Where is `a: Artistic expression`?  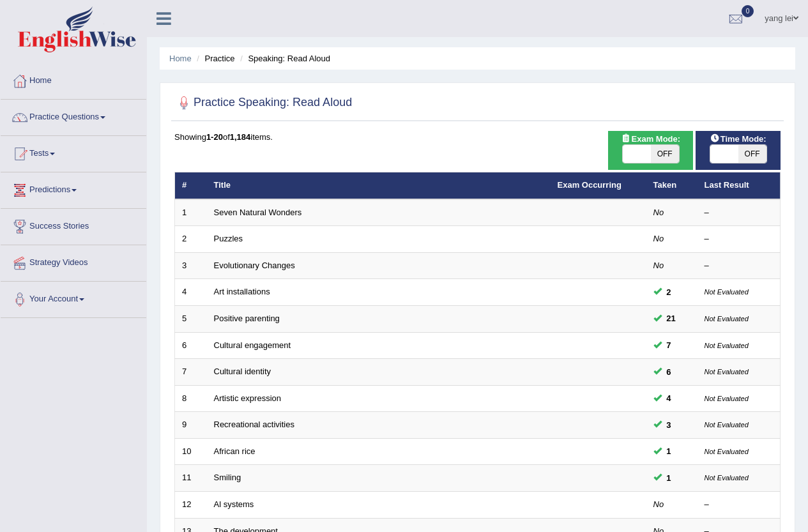 a: Artistic expression is located at coordinates (247, 398).